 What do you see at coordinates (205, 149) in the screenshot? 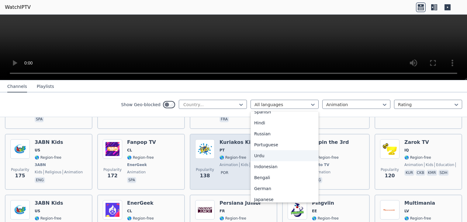
I see `img: Kuriakos Kids` at bounding box center [205, 149].